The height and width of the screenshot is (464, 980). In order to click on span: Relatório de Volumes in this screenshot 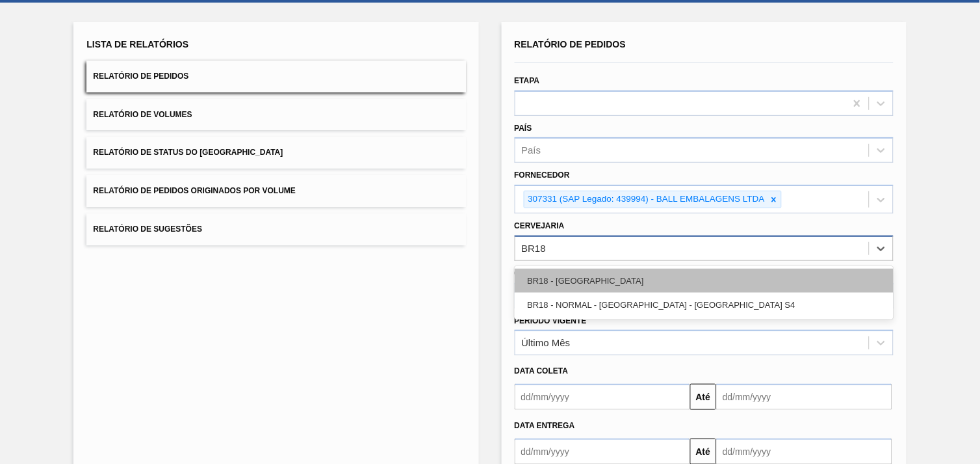, I will do `click(142, 115)`.